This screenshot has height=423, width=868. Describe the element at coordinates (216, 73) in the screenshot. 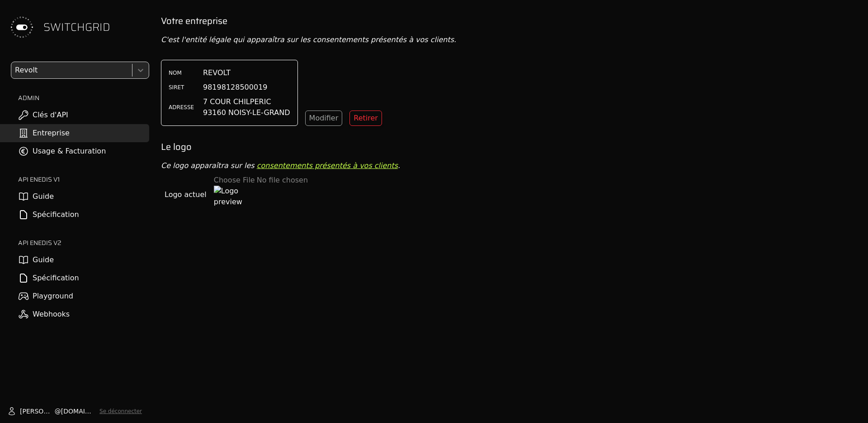

I see `span: REVOLT` at that location.